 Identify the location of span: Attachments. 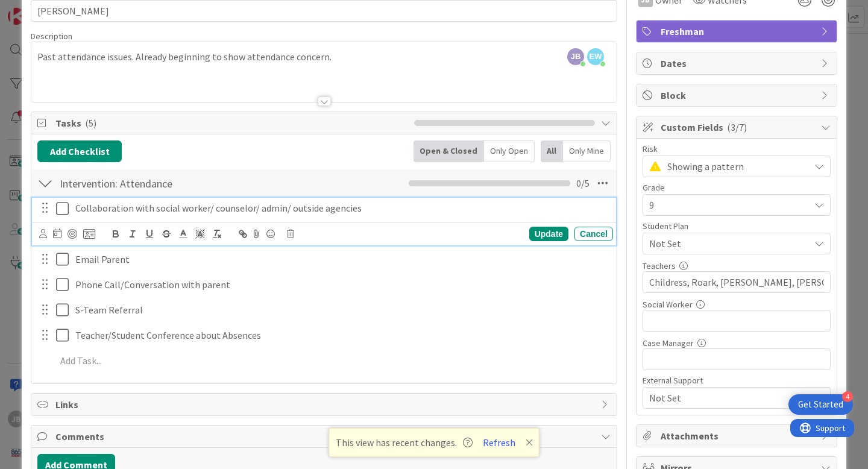
(738, 436).